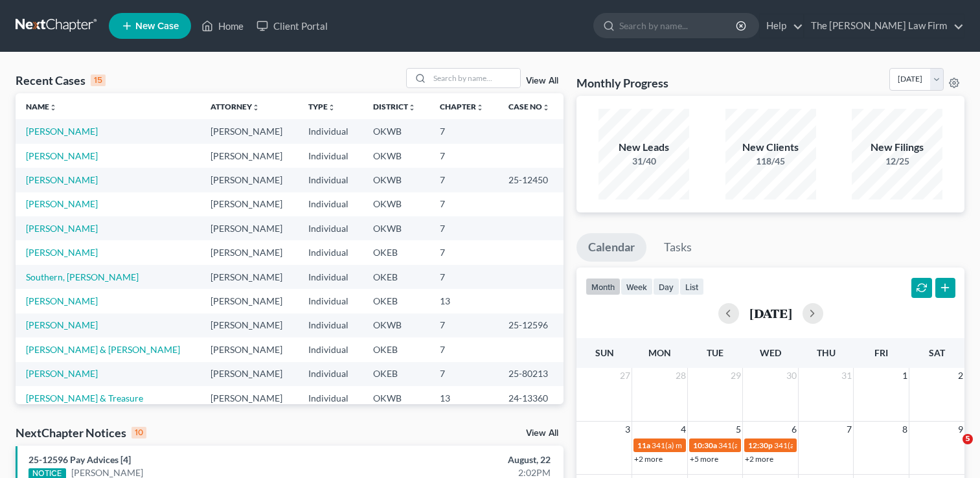 This screenshot has width=980, height=478. Describe the element at coordinates (61, 80) in the screenshot. I see `div: Recent Cases` at that location.